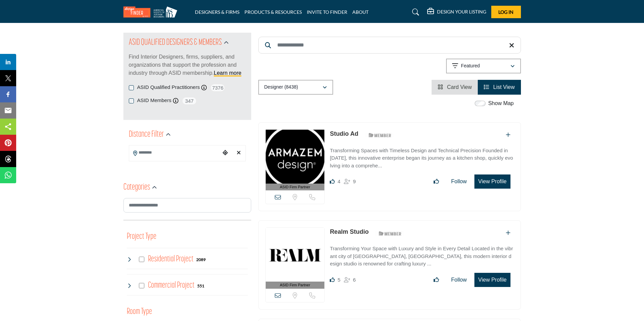 The width and height of the screenshot is (644, 321). Describe the element at coordinates (273, 11) in the screenshot. I see `a: PRODUCTS & RESOURCES` at that location.